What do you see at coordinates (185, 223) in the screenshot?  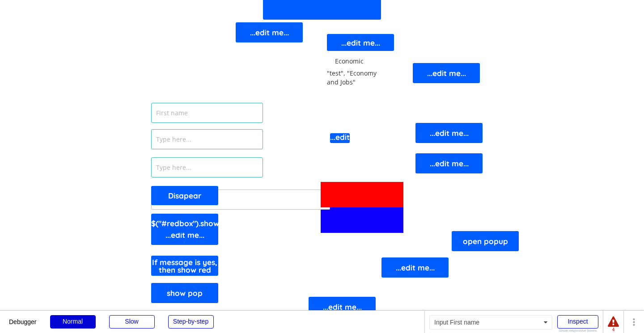 I see `button: $("#redbox").show();` at bounding box center [185, 223].